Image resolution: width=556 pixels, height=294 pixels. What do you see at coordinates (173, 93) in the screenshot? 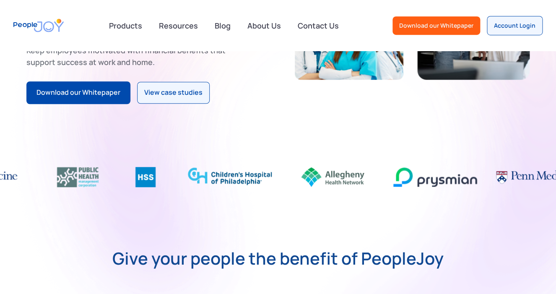
I see `a: View case studies` at bounding box center [173, 93].